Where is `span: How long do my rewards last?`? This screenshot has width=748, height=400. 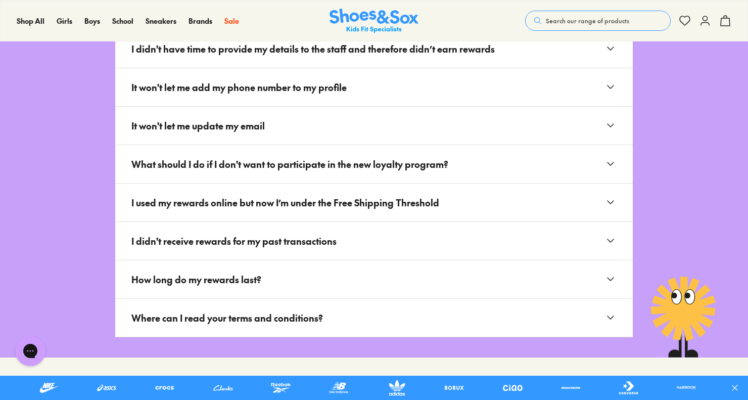
span: How long do my rewards last? is located at coordinates (200, 279).